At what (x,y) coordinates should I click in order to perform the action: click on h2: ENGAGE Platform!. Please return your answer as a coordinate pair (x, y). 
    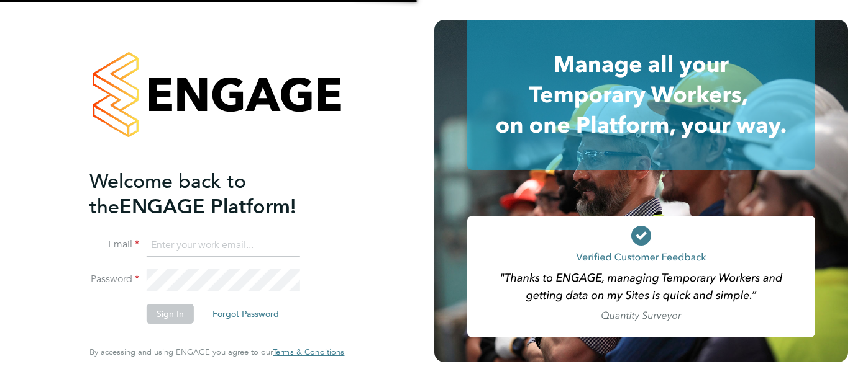
    Looking at the image, I should click on (210, 194).